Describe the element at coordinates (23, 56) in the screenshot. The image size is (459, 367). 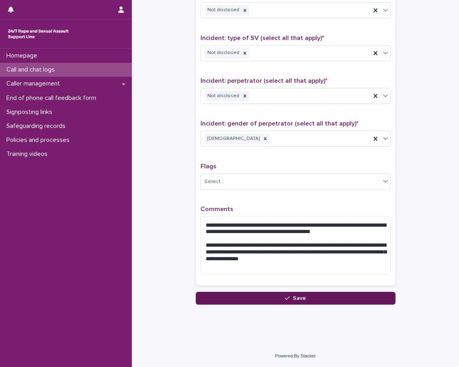
I see `p: Homepage` at that location.